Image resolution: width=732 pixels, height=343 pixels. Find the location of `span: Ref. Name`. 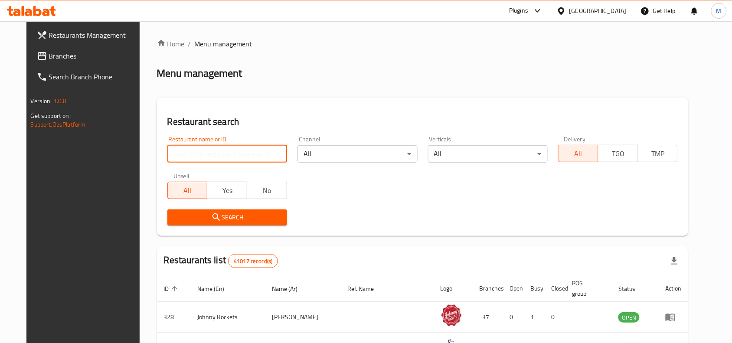

span: Ref. Name is located at coordinates (366, 289).